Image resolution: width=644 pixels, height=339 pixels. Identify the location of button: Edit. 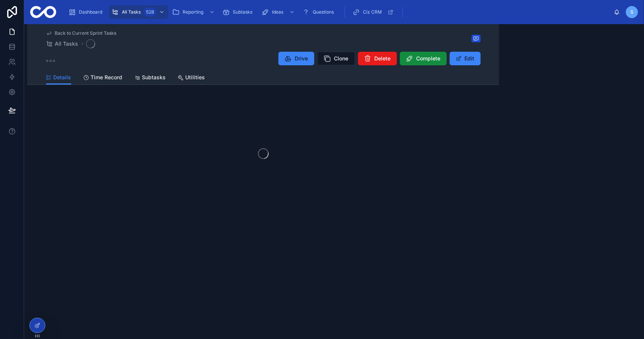
(465, 58).